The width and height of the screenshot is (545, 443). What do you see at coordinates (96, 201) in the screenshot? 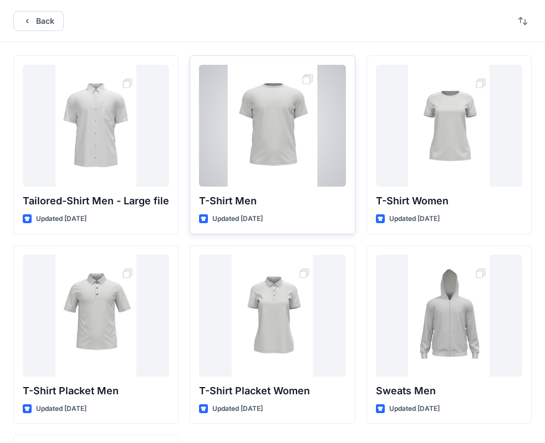
I see `p: Tailored-Shirt Men - Large file` at bounding box center [96, 201].